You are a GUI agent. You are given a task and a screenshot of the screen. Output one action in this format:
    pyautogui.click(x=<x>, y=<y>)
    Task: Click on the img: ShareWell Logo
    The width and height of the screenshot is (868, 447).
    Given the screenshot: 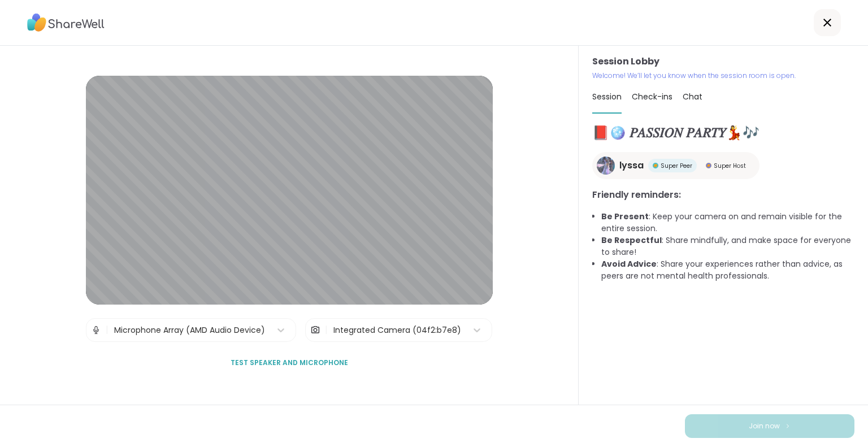 What is the action you would take?
    pyautogui.click(x=65, y=23)
    